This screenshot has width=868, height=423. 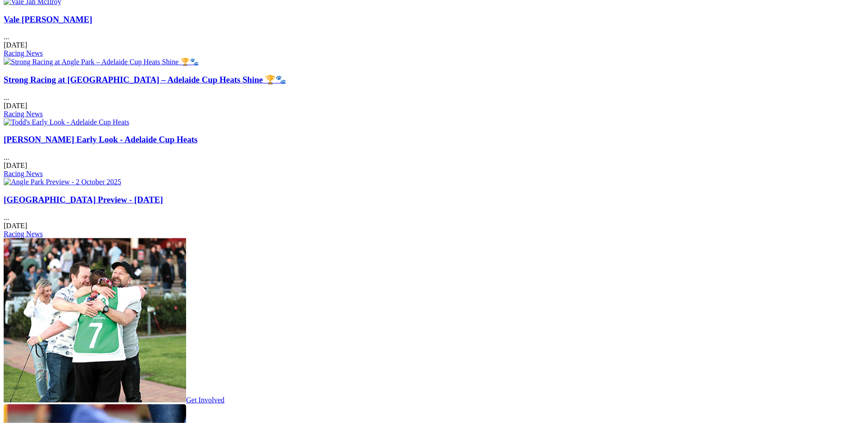 What do you see at coordinates (95, 320) in the screenshot?
I see `img: feature-get-involved.jpg` at bounding box center [95, 320].